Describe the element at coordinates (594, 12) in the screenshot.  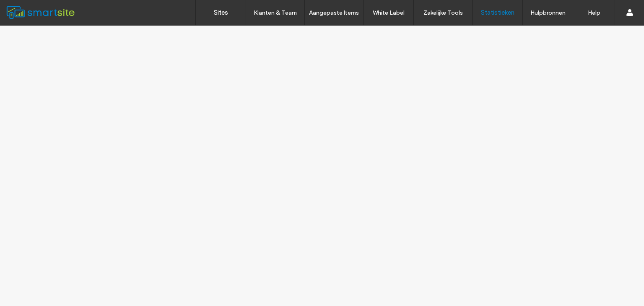
I see `label: Help` at that location.